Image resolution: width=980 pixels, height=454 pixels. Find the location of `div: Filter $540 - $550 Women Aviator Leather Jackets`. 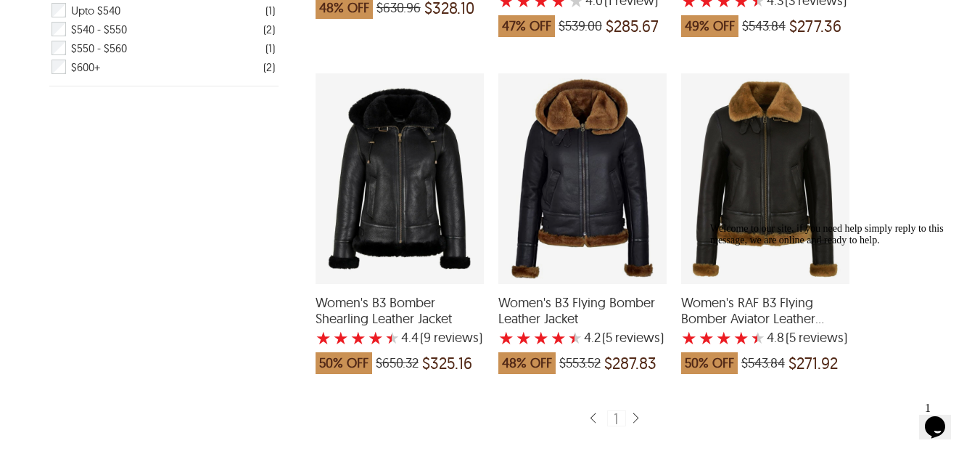

div: Filter $540 - $550 Women Aviator Leather Jackets is located at coordinates (163, 29).